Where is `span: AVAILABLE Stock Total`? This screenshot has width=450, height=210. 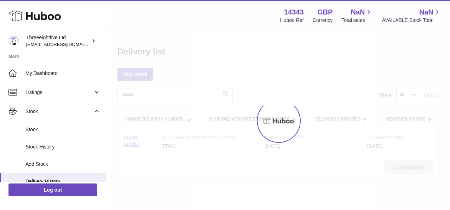
span: AVAILABLE Stock Total is located at coordinates (412, 20).